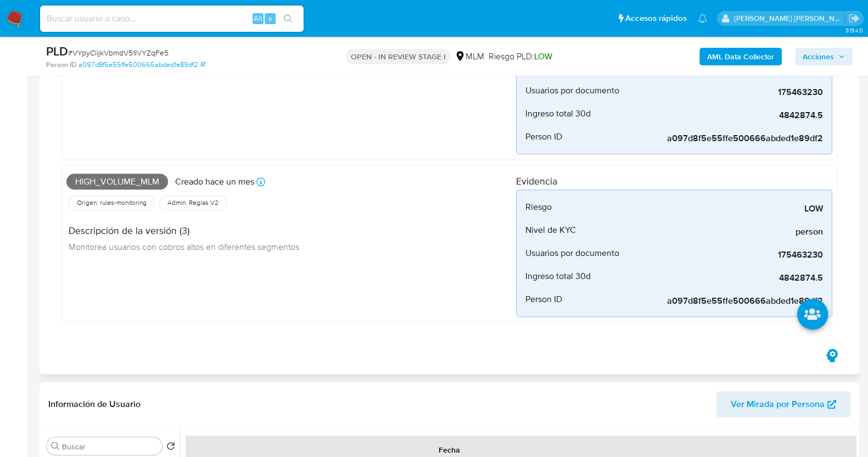  Describe the element at coordinates (790, 18) in the screenshot. I see `p: baltazar.cabreradupeyron@mercadolibre.com.mx` at that location.